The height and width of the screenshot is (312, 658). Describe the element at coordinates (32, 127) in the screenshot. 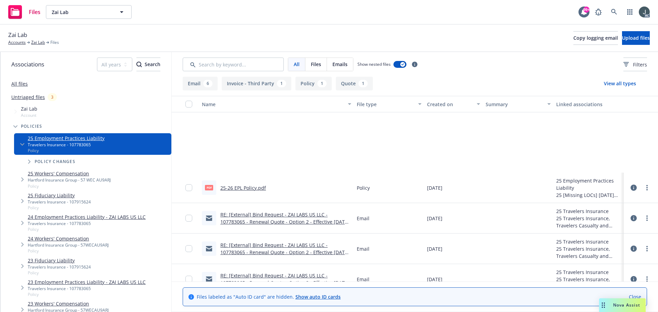

I see `span: Policies` at that location.